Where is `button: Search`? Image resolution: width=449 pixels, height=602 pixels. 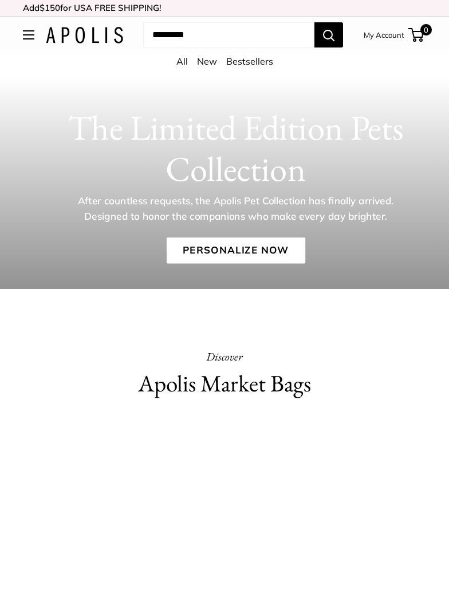
button: Search is located at coordinates (328, 35).